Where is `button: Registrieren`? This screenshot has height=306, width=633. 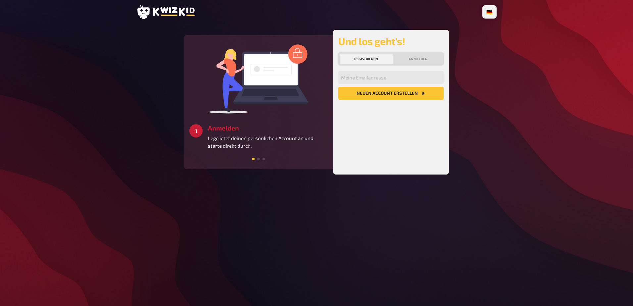 button: Registrieren is located at coordinates (366, 59).